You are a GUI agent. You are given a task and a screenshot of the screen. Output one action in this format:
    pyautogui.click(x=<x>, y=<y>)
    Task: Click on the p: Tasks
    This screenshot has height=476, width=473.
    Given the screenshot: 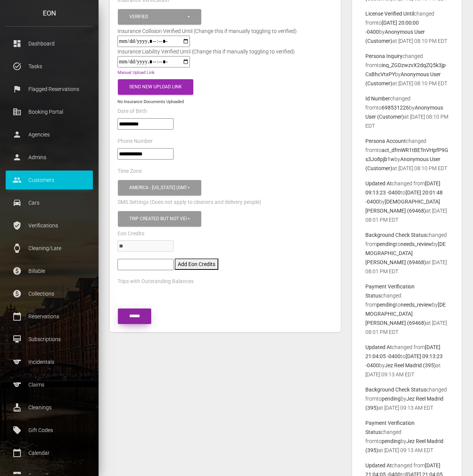 What is the action you would take?
    pyautogui.click(x=49, y=66)
    